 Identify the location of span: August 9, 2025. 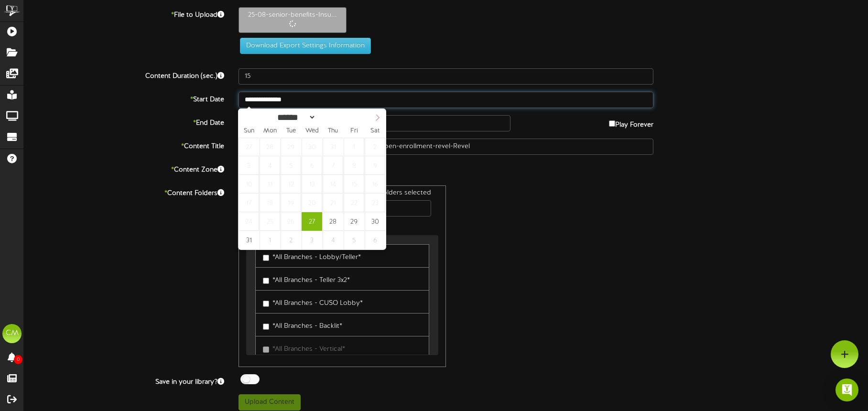
(374, 165).